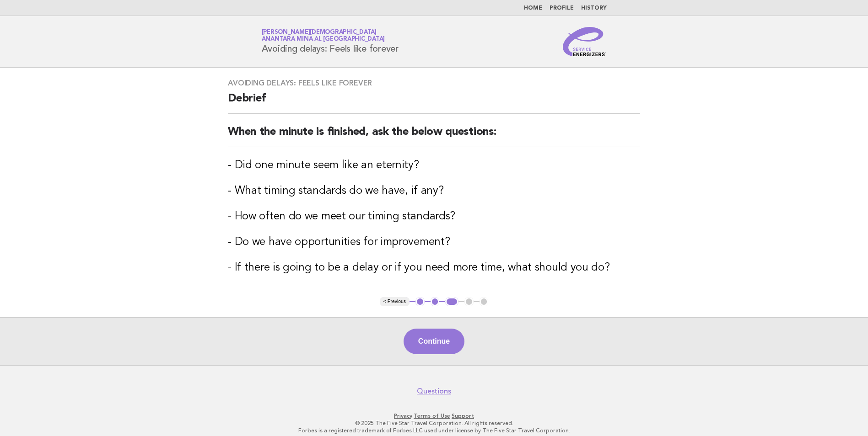 The image size is (868, 436). Describe the element at coordinates (594, 8) in the screenshot. I see `a: History` at that location.